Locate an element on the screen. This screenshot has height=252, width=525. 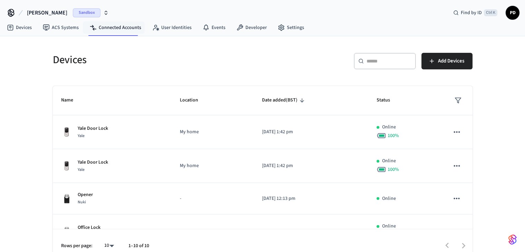
p: 1–10 of 10 is located at coordinates (139, 246).